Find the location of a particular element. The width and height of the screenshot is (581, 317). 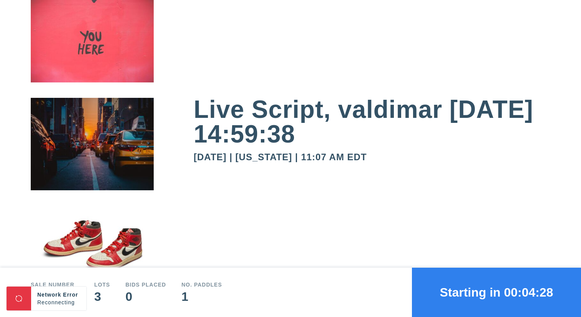

button: Starting in 00:04:28 is located at coordinates (497, 292).